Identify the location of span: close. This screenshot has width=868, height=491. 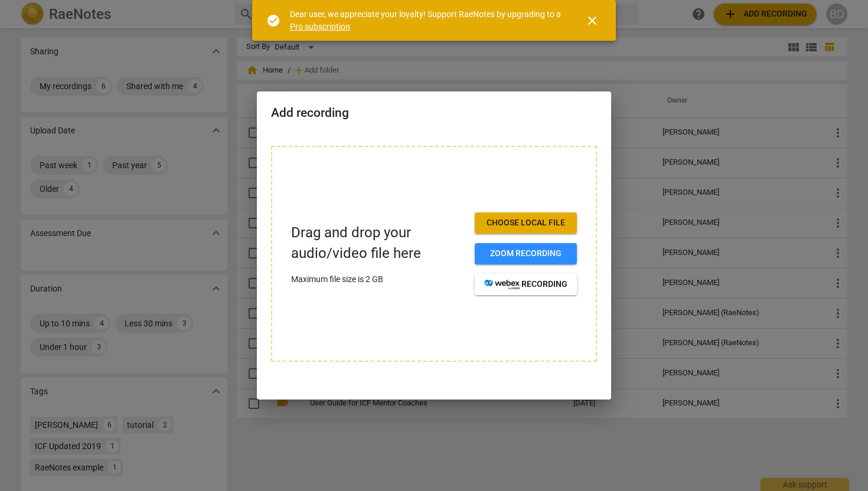
(593, 21).